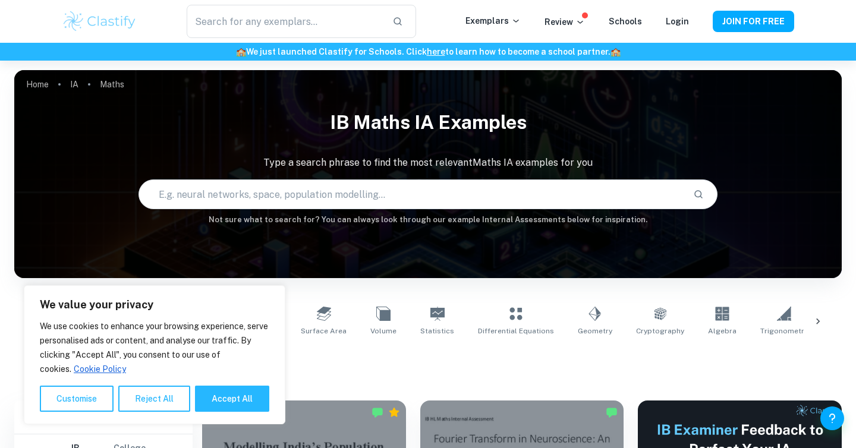  Describe the element at coordinates (394, 412) in the screenshot. I see `div: Premium` at that location.